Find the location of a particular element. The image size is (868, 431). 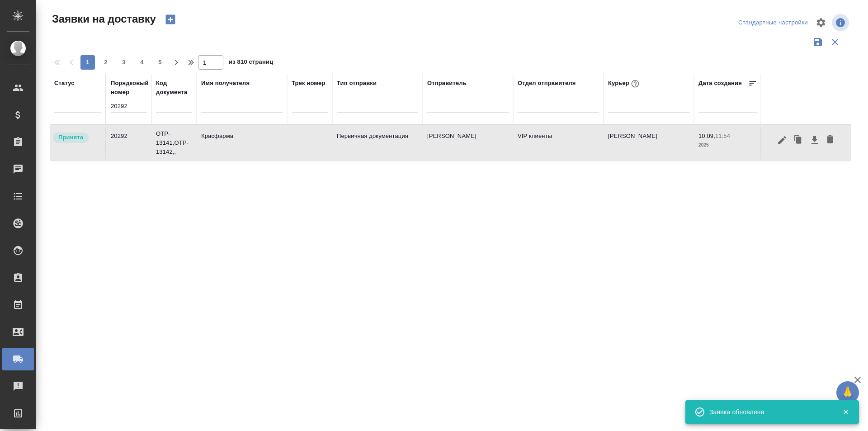

span: 5 is located at coordinates (160, 63).